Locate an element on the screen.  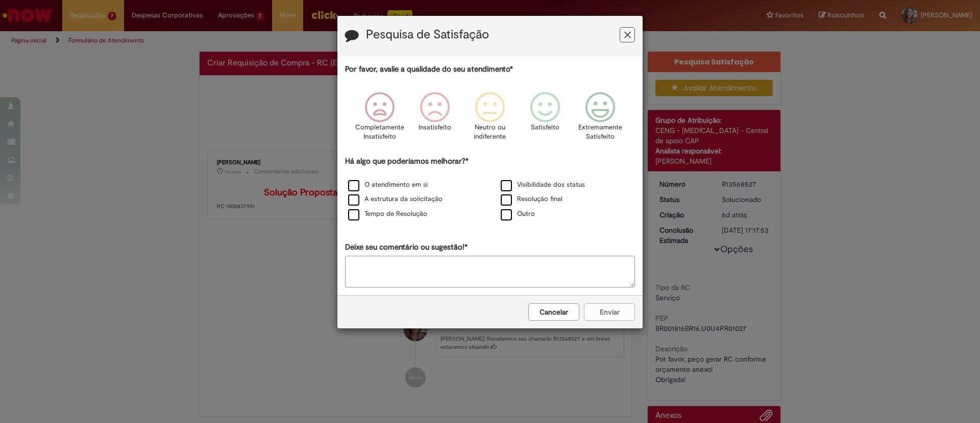
div: Satisfeito is located at coordinates (545, 119).